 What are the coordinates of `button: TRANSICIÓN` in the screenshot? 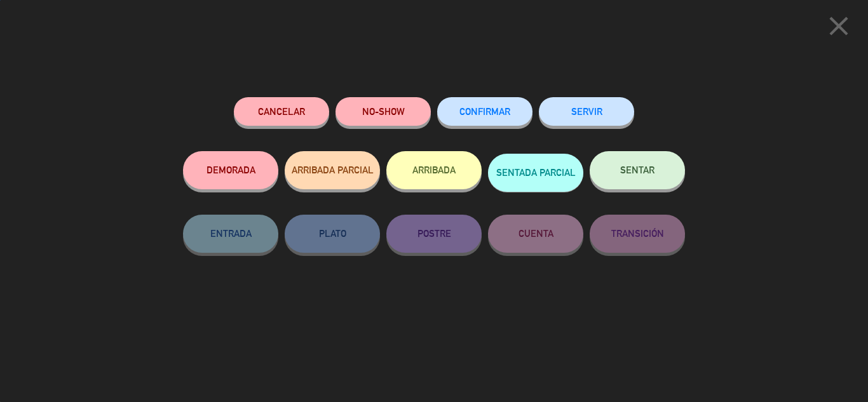 It's located at (637, 233).